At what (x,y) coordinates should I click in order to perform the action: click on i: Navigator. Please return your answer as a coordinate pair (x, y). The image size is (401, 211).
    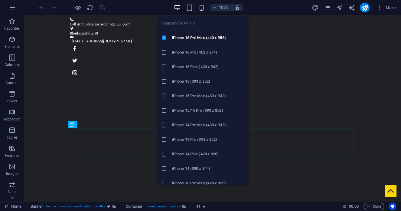
    Looking at the image, I should click on (339, 8).